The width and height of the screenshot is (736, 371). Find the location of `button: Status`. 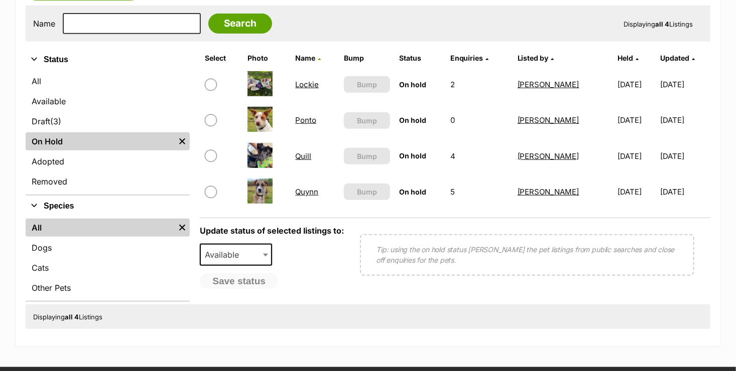

button: Status is located at coordinates (107, 60).